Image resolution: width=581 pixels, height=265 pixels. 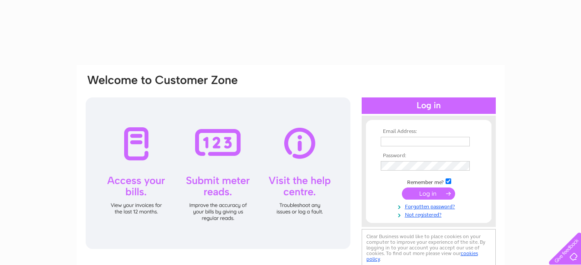 I want to click on a: Forgotten password?, so click(x=430, y=206).